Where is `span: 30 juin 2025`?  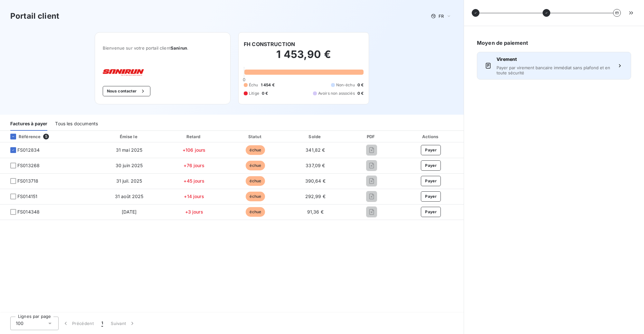
span: 30 juin 2025 is located at coordinates (129, 165).